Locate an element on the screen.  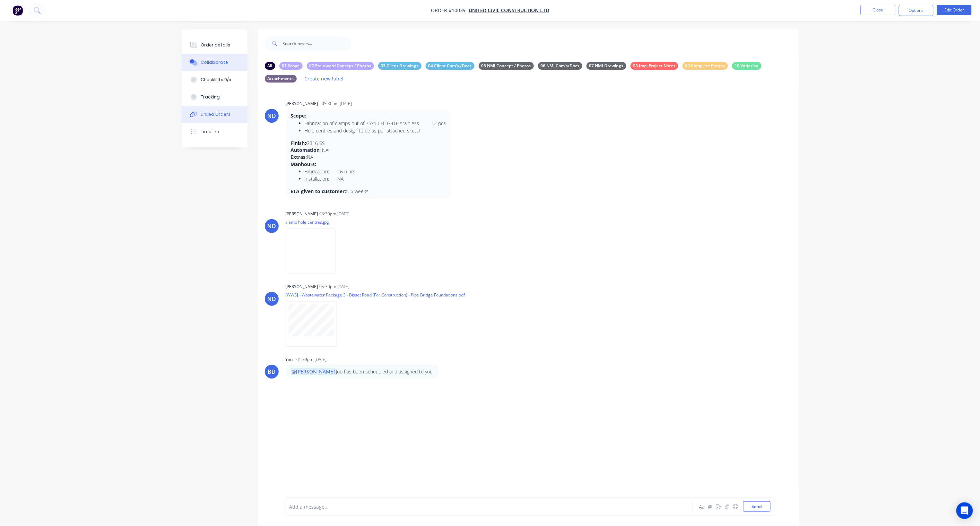
li: Installation: NA is located at coordinates (376, 178).